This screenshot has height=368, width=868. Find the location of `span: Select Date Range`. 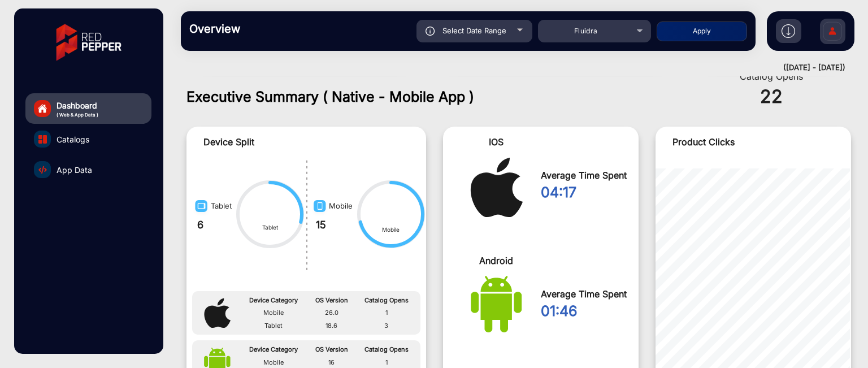

span: Select Date Range is located at coordinates (474, 30).